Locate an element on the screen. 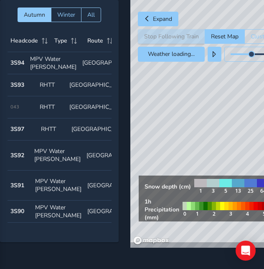 This screenshot has height=269, width=264. strong: 3S97 is located at coordinates (17, 129).